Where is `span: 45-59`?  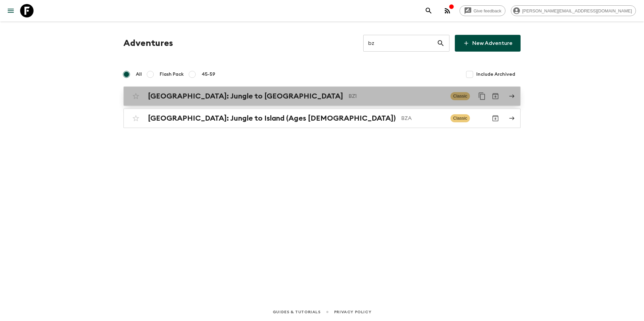 span: 45-59 is located at coordinates (208, 74).